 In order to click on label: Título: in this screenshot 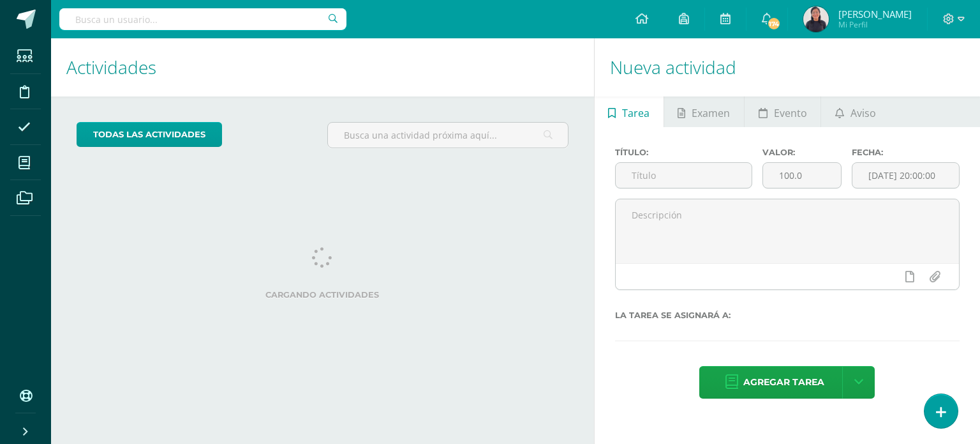, I will do `click(684, 152)`.